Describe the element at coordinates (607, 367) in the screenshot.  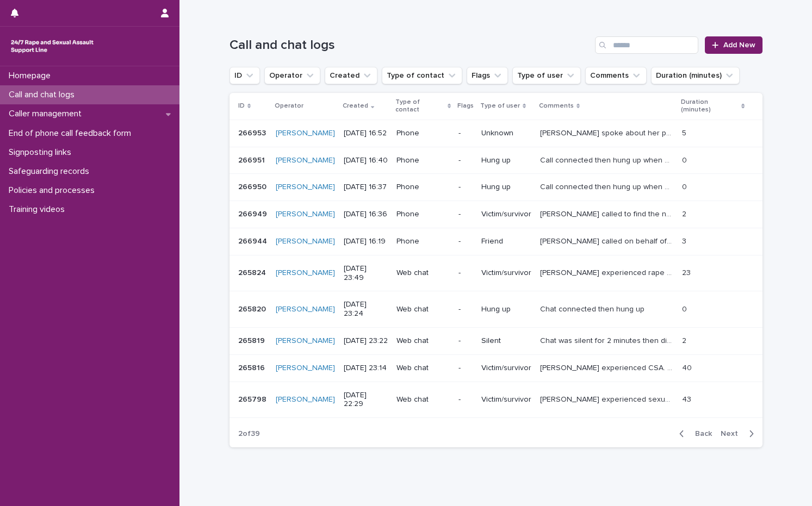
I see `p: Bacardi experienced CSA. We talked about her feelings and the effects of the abuse on her life an...` at that location.